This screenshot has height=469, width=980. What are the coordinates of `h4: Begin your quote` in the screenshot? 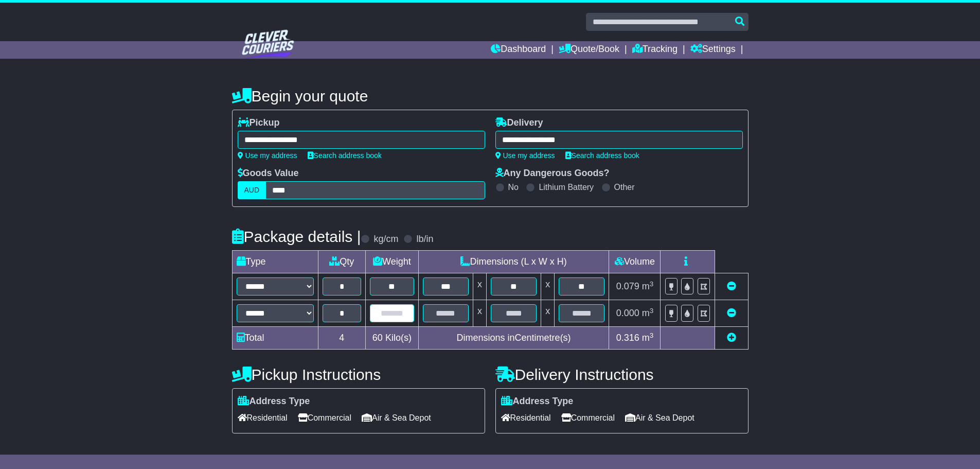 It's located at (490, 95).